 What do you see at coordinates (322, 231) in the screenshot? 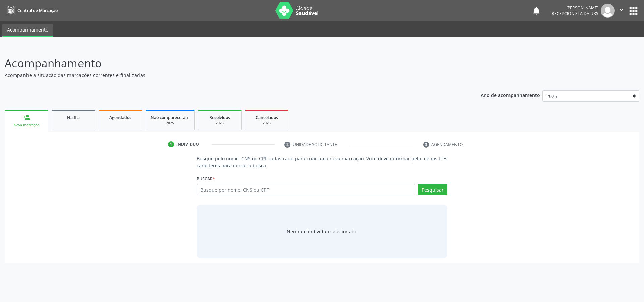
I see `div: Nenhum indivíduo selecionado` at bounding box center [322, 231].